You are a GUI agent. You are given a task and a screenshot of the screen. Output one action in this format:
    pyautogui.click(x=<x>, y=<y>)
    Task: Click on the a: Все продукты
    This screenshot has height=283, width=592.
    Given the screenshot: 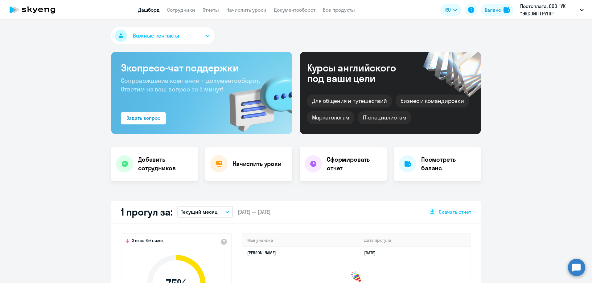 What is the action you would take?
    pyautogui.click(x=339, y=10)
    